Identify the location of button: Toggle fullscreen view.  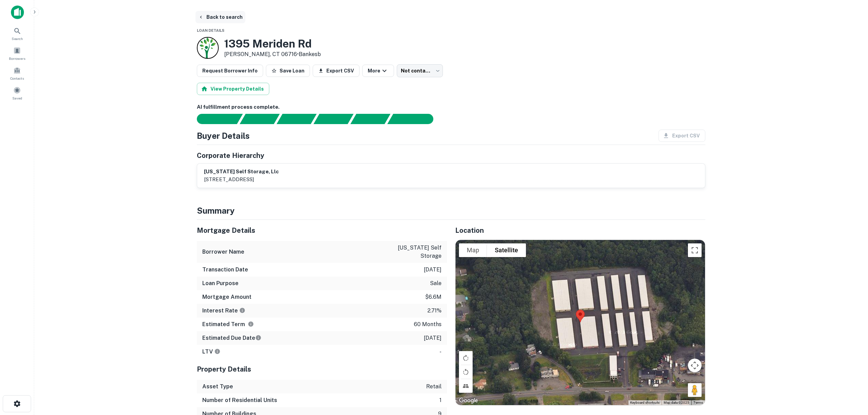
(695, 250).